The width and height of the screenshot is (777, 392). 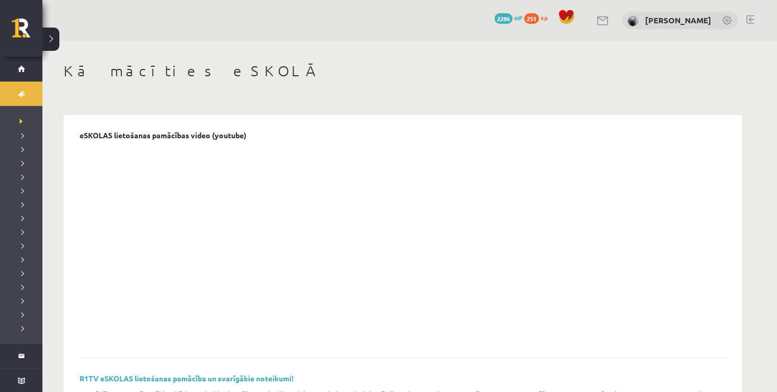 What do you see at coordinates (163, 135) in the screenshot?
I see `p: eSKOLAS lietošanas pamācības video (youtube)` at bounding box center [163, 135].